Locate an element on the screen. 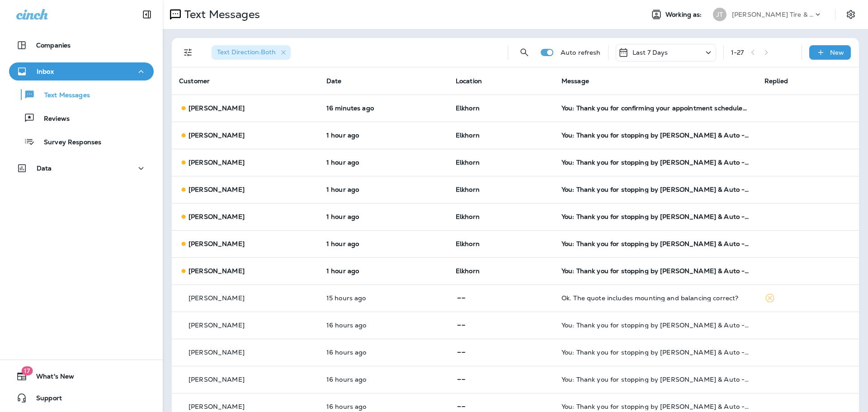 Image resolution: width=868 pixels, height=412 pixels. div: You: Thank you for stopping by Jensen Tire & Auto - Spaulding Plaza. Please take 30 seconds to le... is located at coordinates (656, 379).